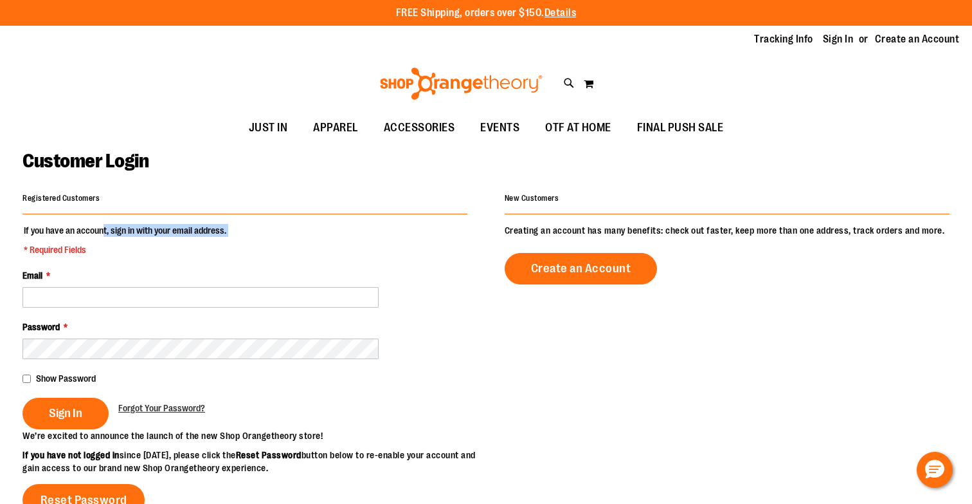 Image resolution: width=972 pixels, height=504 pixels. What do you see at coordinates (581, 268) in the screenshot?
I see `span: Create an Account` at bounding box center [581, 268].